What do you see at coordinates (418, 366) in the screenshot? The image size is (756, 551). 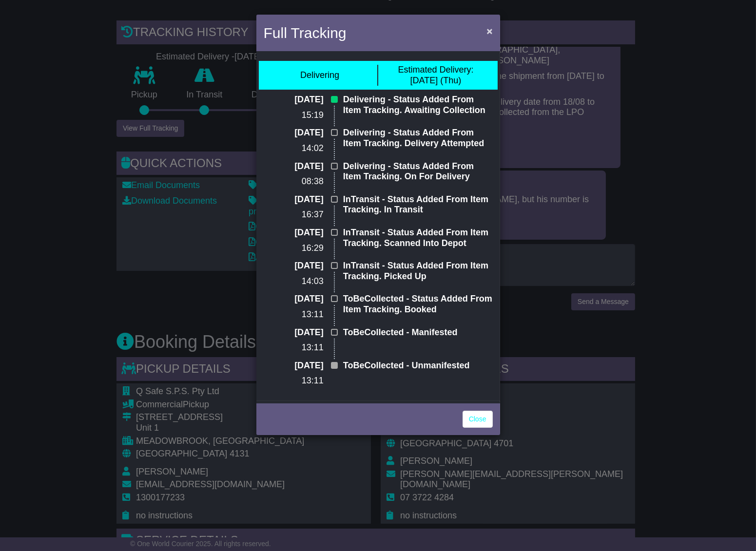 I see `p: ToBeCollected - Unmanifested` at bounding box center [418, 366].